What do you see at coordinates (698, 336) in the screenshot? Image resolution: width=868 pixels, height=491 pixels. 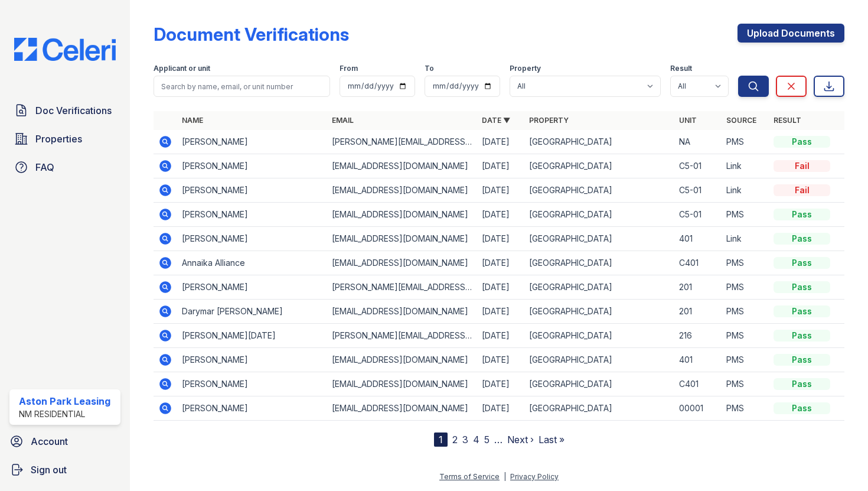 I see `td: 216` at bounding box center [698, 336].